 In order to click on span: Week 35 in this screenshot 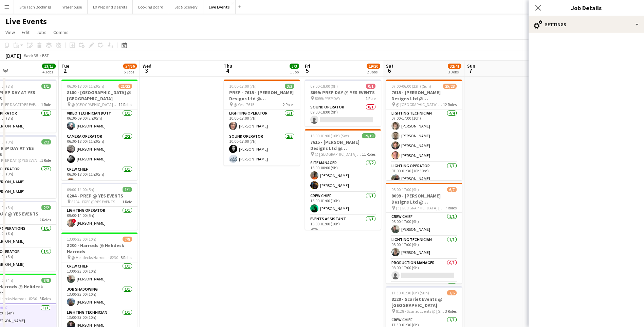, I will do `click(31, 55)`.